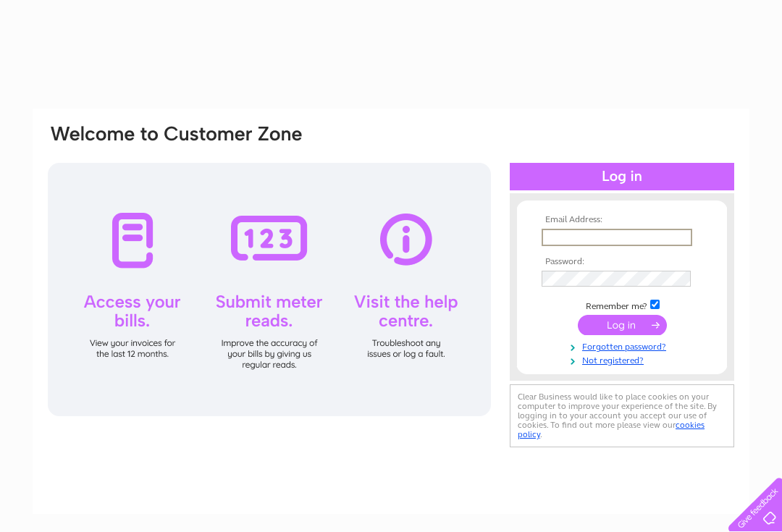 This screenshot has width=782, height=532. I want to click on th: Password:, so click(622, 262).